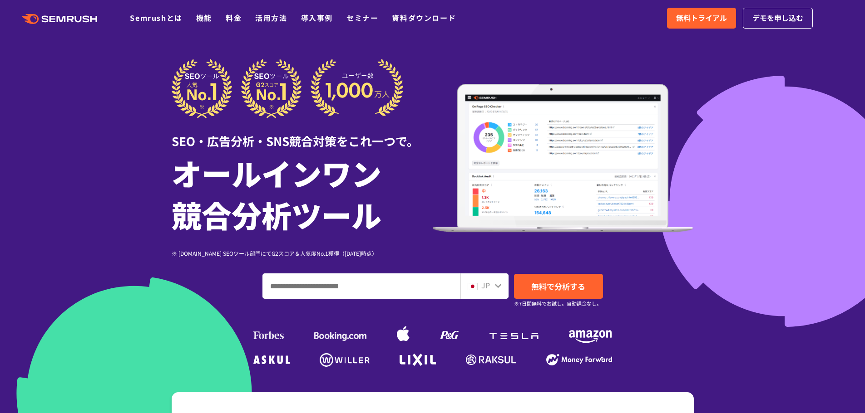  What do you see at coordinates (423, 18) in the screenshot?
I see `a: 資料ダウンロード` at bounding box center [423, 18].